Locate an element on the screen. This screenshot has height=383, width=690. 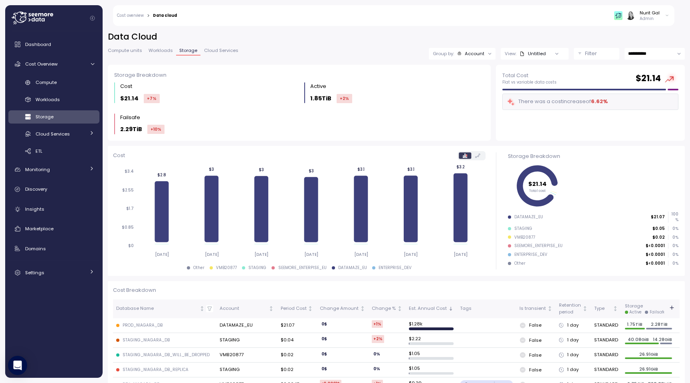
tspan: $3.4 is located at coordinates (129, 171).